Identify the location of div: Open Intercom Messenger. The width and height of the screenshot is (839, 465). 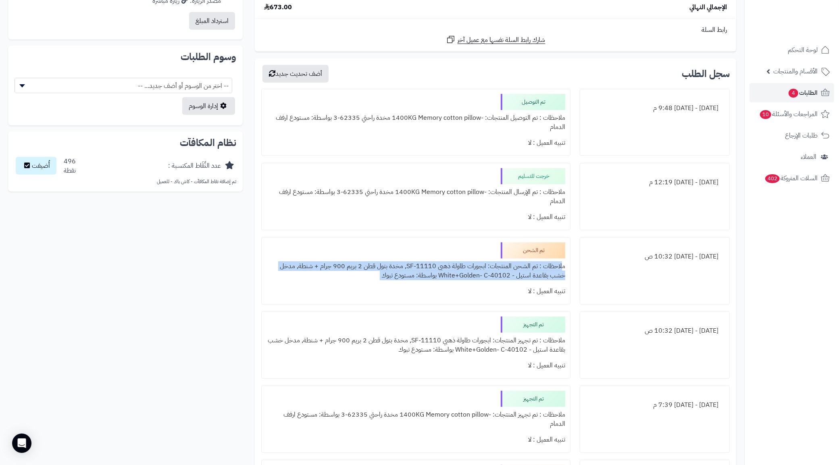
(22, 443).